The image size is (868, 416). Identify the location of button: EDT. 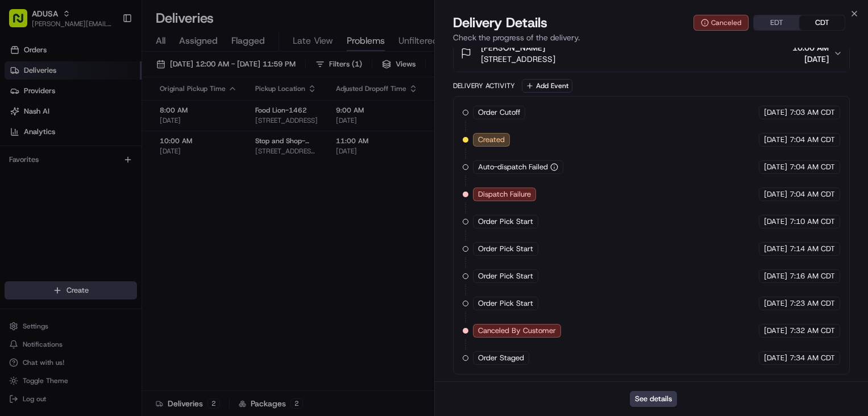
(776, 23).